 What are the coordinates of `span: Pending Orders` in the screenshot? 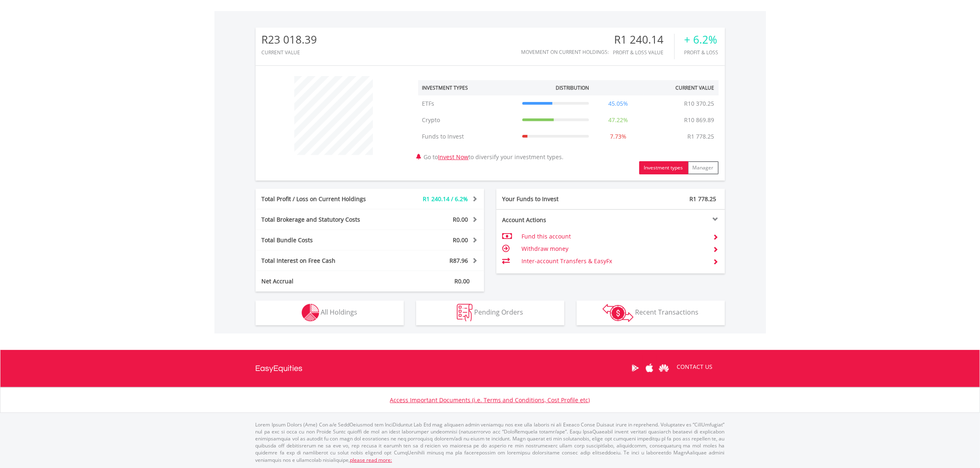 It's located at (498, 312).